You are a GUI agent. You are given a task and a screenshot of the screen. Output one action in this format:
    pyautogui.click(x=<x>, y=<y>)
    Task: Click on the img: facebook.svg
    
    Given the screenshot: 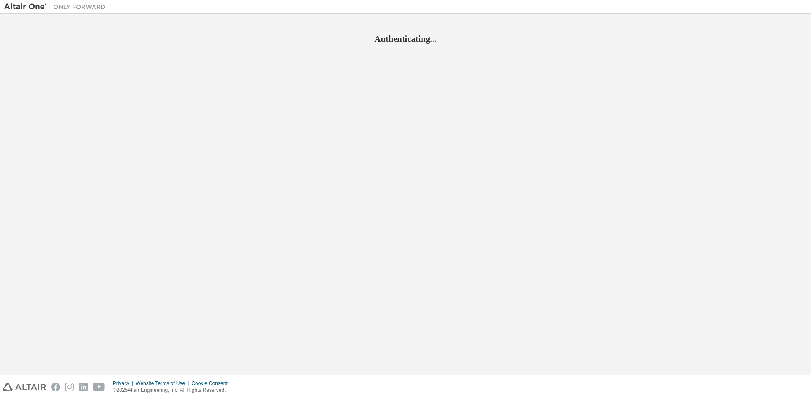 What is the action you would take?
    pyautogui.click(x=55, y=387)
    